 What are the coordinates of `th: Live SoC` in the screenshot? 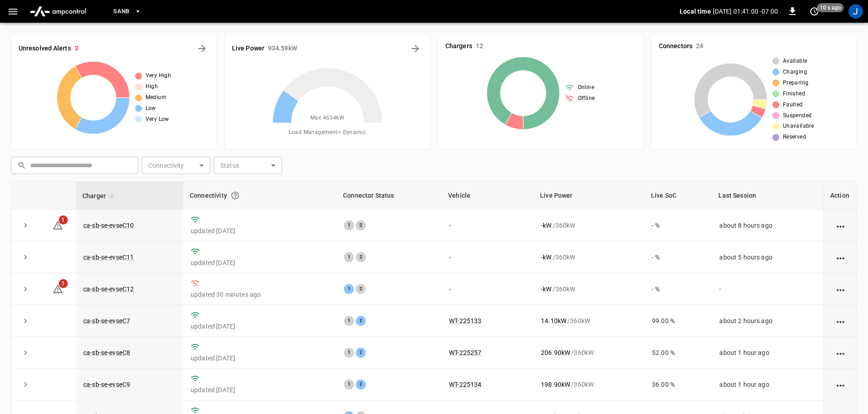 It's located at (678, 195).